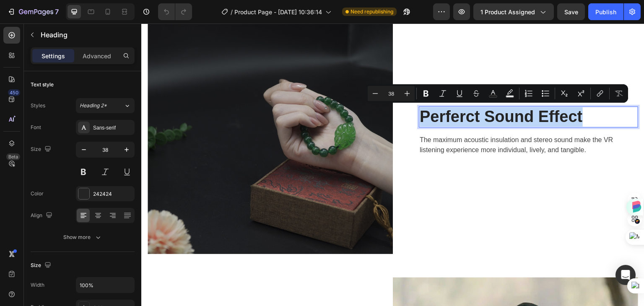  I want to click on p: 7, so click(56, 12).